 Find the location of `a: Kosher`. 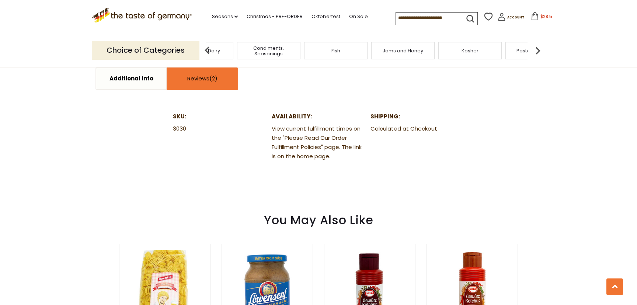

a: Kosher is located at coordinates (470, 50).